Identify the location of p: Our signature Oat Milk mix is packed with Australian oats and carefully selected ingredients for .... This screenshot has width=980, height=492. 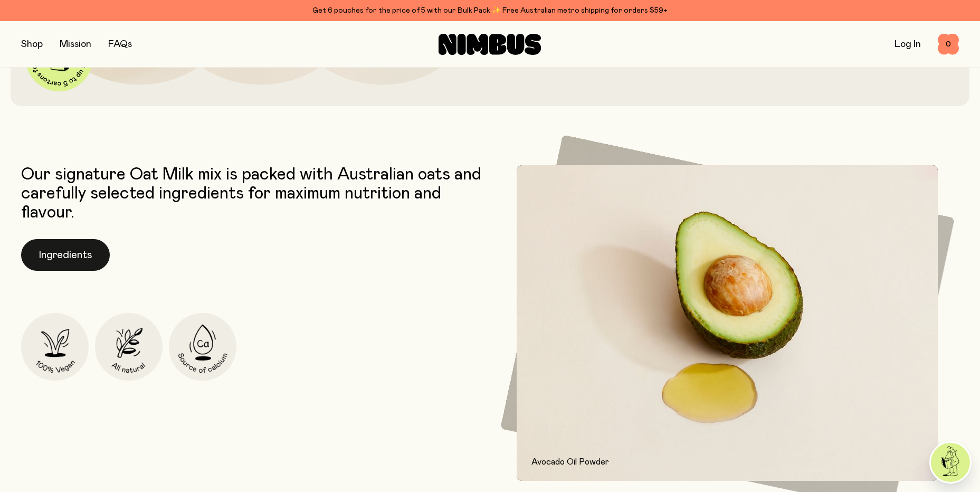
(253, 194).